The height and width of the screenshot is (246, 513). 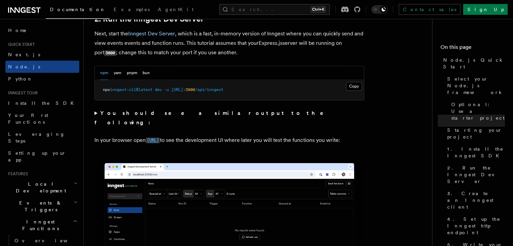 I want to click on button: npm, so click(x=104, y=73).